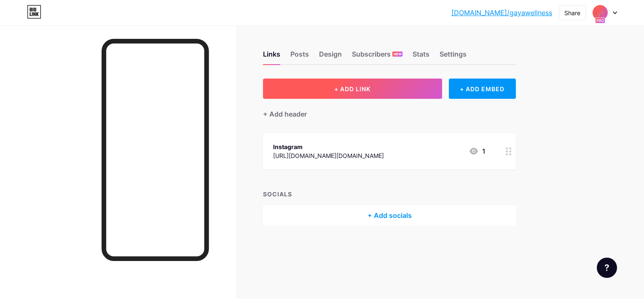 This screenshot has height=299, width=644. What do you see at coordinates (389, 194) in the screenshot?
I see `div: SOCIALS` at bounding box center [389, 194].